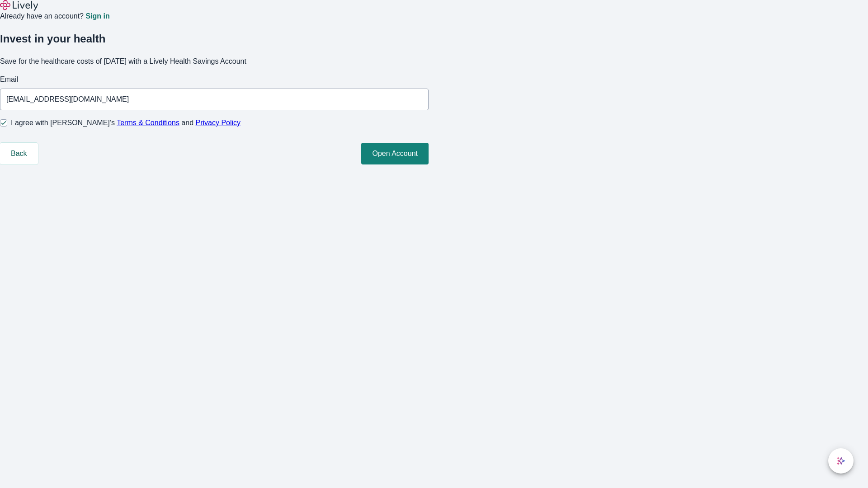 This screenshot has width=868, height=488. I want to click on button: chat, so click(841, 461).